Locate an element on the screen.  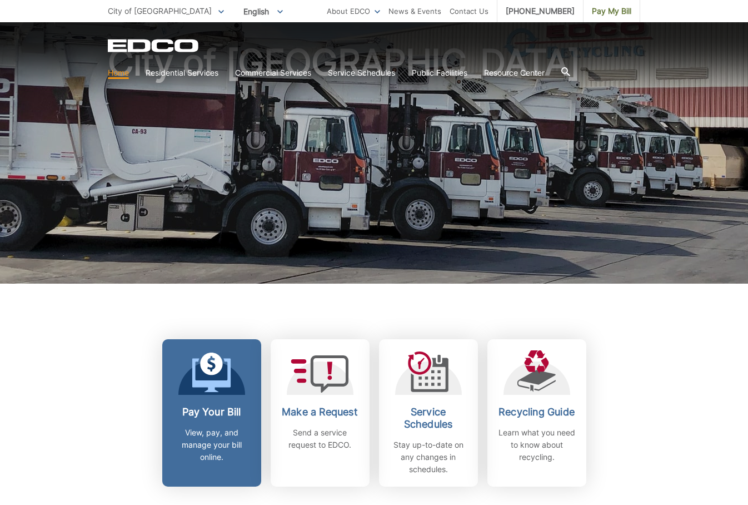
a: Resource Center is located at coordinates (514, 73).